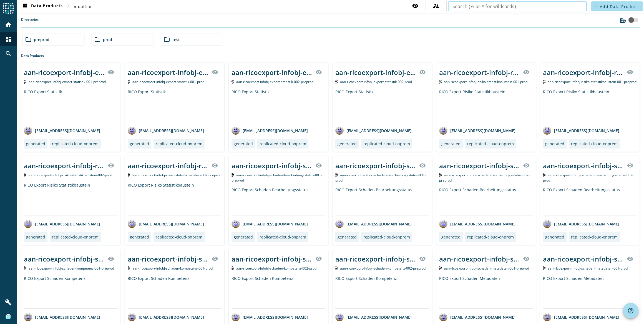  What do you see at coordinates (129, 175) in the screenshot?
I see `img: Kafka Topic: aan-ricoexport-infobj-risiko-statistikbaustein-002-preprod` at bounding box center [129, 175].